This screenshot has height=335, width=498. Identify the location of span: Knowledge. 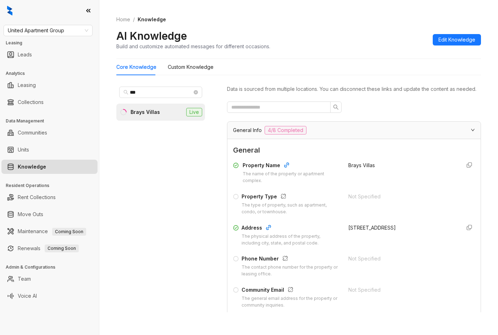
(152, 19).